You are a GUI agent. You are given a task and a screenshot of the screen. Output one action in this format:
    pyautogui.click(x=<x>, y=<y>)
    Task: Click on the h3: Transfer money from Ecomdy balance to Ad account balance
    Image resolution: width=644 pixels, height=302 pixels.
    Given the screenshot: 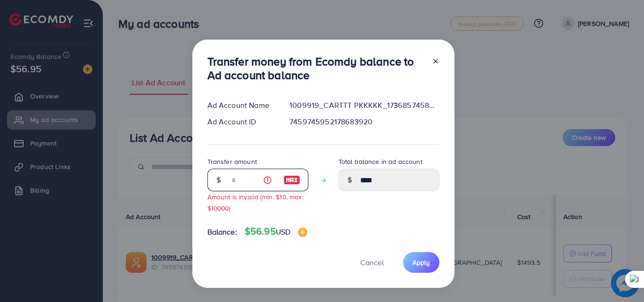 What is the action you would take?
    pyautogui.click(x=316, y=68)
    